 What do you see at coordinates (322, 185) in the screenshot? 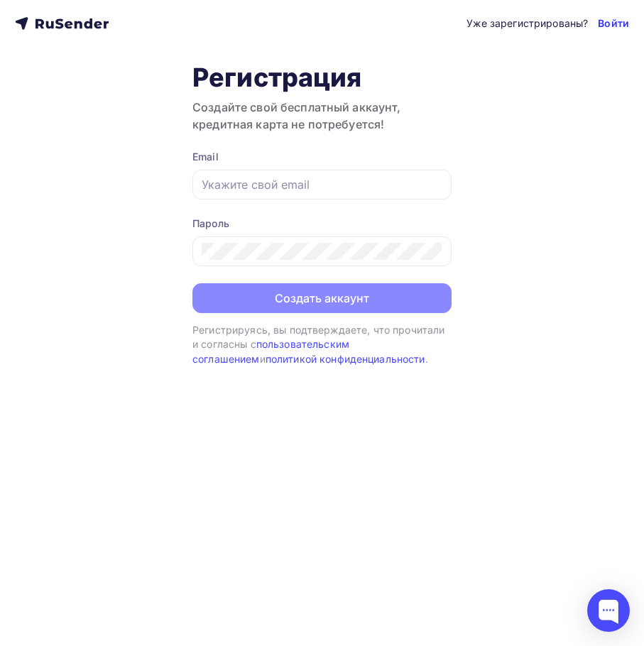
I see `input: Укажите свой email` at bounding box center [322, 185].